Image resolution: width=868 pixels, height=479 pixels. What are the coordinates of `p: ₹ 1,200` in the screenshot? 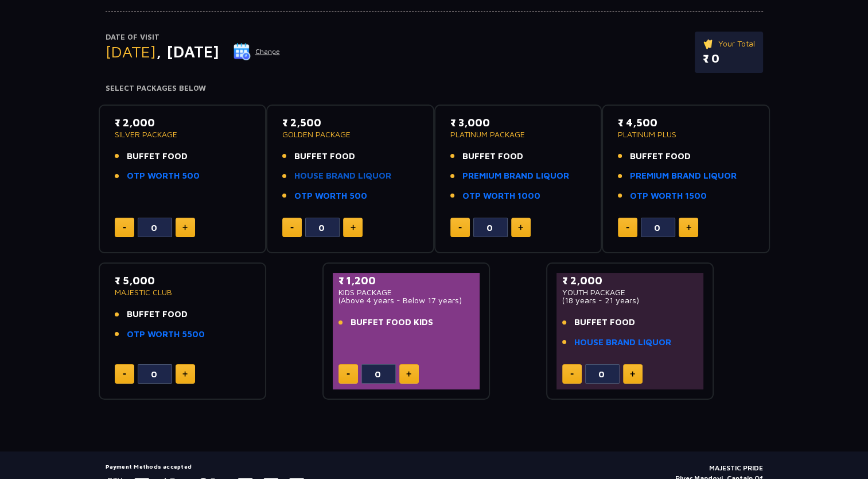 It's located at (407, 280).